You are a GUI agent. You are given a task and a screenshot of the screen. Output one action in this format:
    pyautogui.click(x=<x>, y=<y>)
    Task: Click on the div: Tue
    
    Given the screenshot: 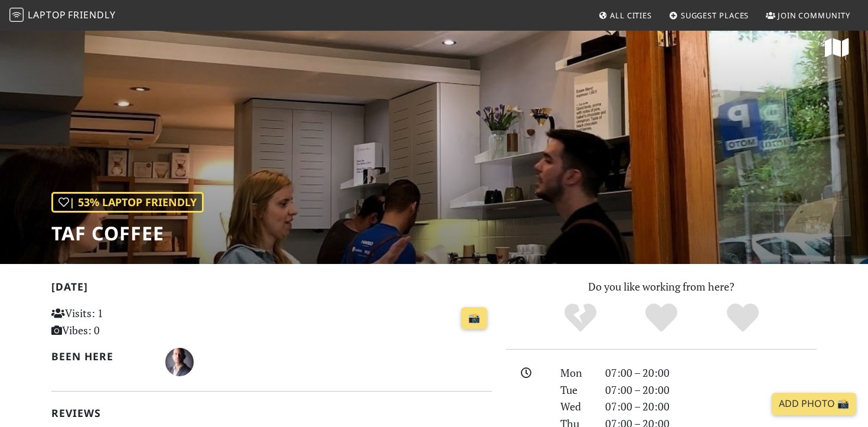 What is the action you would take?
    pyautogui.click(x=575, y=390)
    